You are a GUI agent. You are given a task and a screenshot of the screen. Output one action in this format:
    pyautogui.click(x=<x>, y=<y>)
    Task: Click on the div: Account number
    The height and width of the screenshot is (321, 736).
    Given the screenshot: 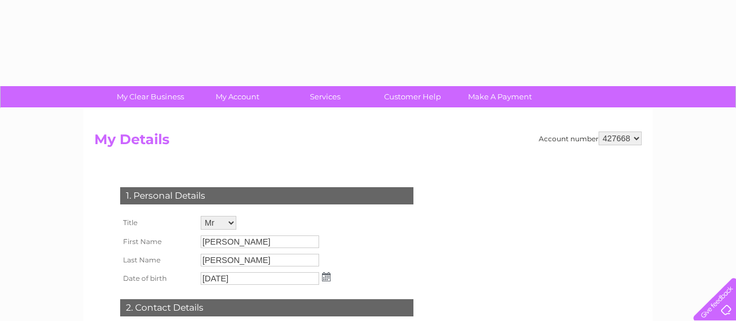 What is the action you would take?
    pyautogui.click(x=590, y=139)
    